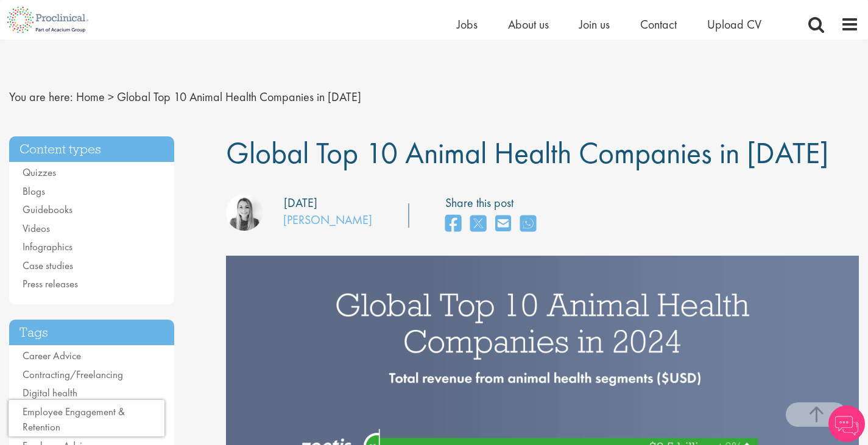 Image resolution: width=868 pixels, height=445 pixels. I want to click on a: Case studies, so click(47, 265).